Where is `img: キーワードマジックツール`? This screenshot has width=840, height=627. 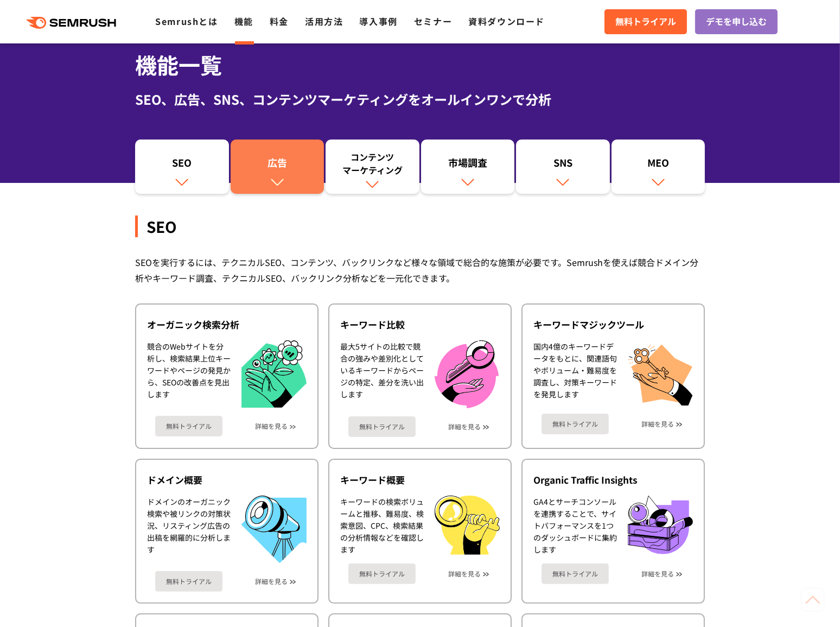
img: キーワードマジックツール is located at coordinates (661, 373).